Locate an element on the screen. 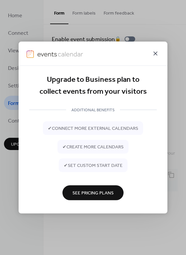  span: See Pricing Plans is located at coordinates (93, 193).